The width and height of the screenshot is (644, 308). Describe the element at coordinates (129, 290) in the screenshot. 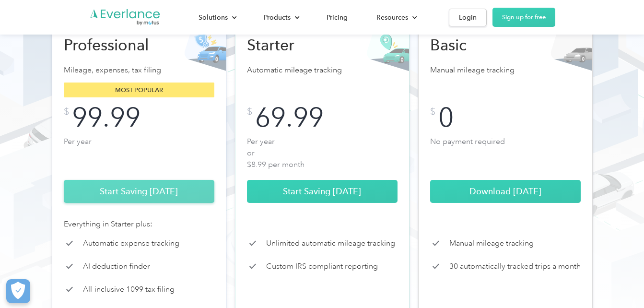

I see `p: All-inclusive 1099 tax filing` at that location.